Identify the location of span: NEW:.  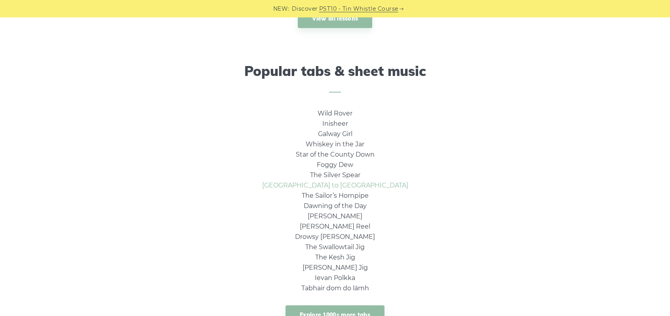
(281, 9).